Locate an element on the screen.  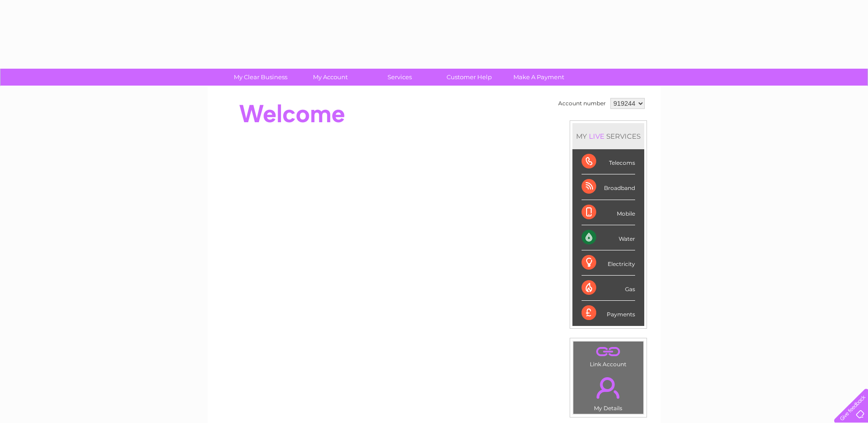
a: Services is located at coordinates (400, 77).